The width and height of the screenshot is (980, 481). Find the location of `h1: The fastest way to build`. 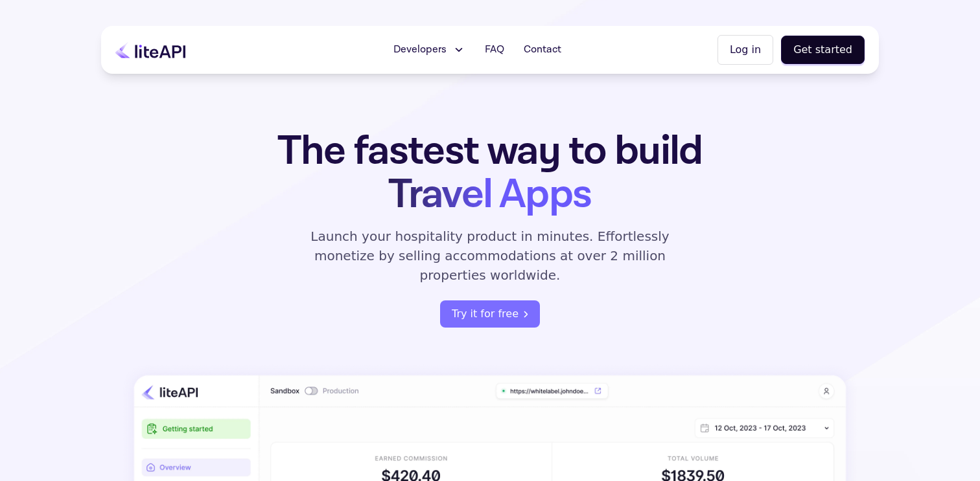

h1: The fastest way to build is located at coordinates (490, 173).